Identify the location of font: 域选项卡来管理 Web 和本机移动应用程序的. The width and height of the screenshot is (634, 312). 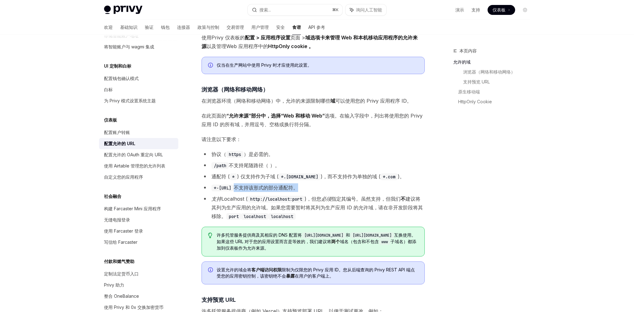
(354, 37).